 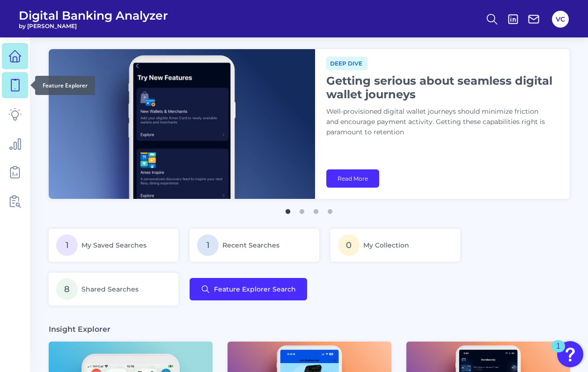 What do you see at coordinates (67, 289) in the screenshot?
I see `span: 8` at bounding box center [67, 289].